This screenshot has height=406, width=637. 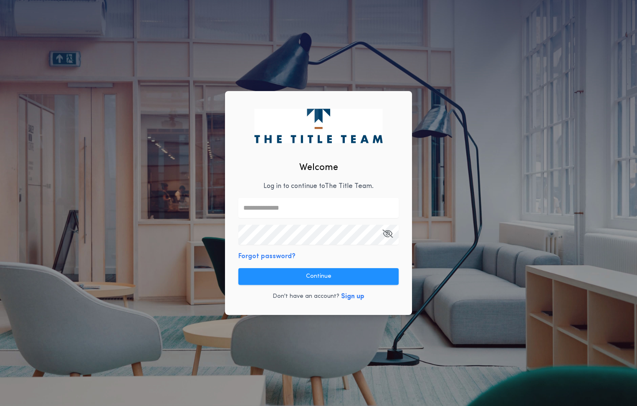 What do you see at coordinates (353, 297) in the screenshot?
I see `button: Sign up` at bounding box center [353, 297].